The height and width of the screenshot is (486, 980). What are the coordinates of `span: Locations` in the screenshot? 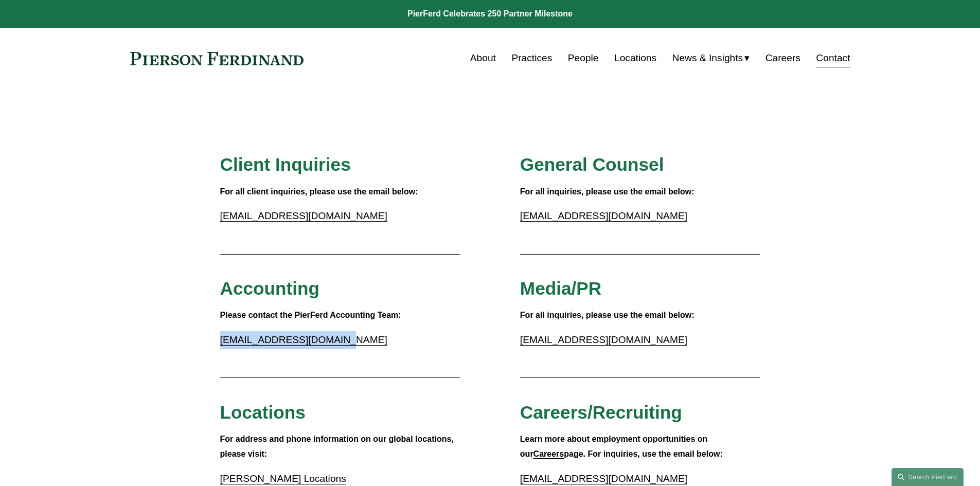 It's located at (263, 412).